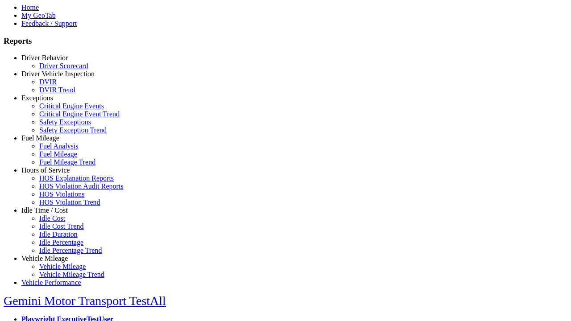 The image size is (571, 321). Describe the element at coordinates (64, 66) in the screenshot. I see `a: Driver Scorecard` at that location.